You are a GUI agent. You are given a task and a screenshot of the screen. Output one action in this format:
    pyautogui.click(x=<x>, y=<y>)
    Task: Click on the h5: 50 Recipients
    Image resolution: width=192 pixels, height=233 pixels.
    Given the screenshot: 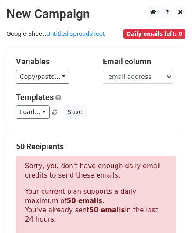 What is the action you would take?
    pyautogui.click(x=96, y=147)
    